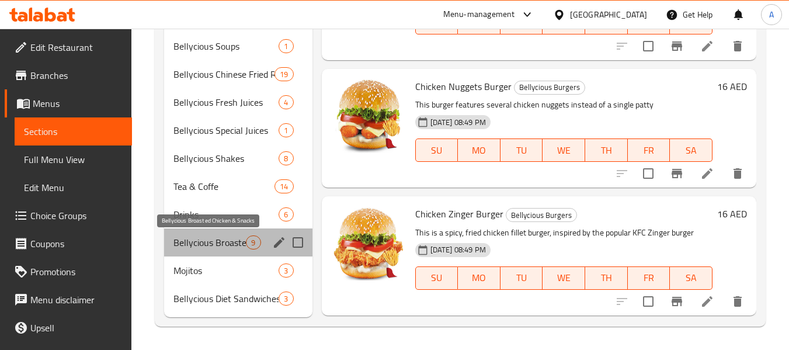  I want to click on a: Coupons, so click(68, 244).